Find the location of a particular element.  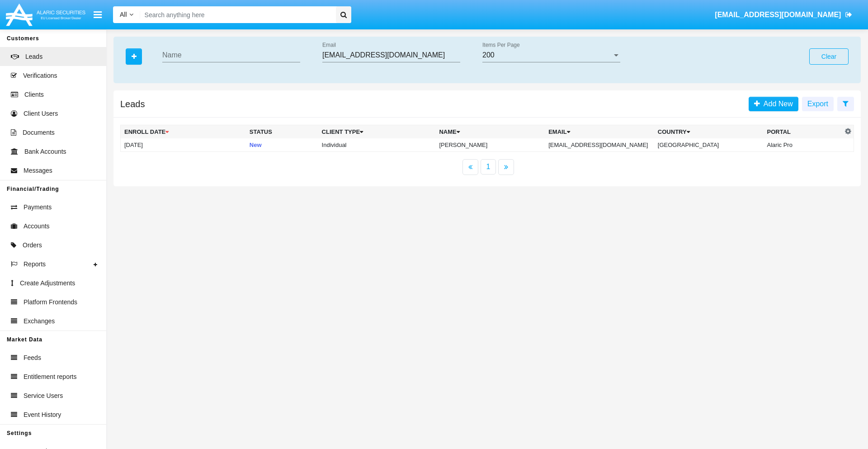

span: Bank Accounts is located at coordinates (45, 151).